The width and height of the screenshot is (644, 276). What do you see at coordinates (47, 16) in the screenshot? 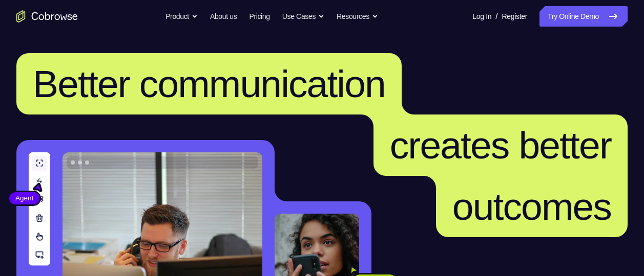
I see `a: Go to the home page` at bounding box center [47, 16].